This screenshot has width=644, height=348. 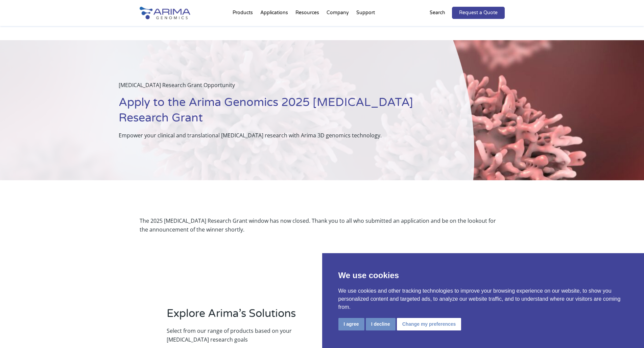 What do you see at coordinates (165, 13) in the screenshot?
I see `img: Arima-Genomics-logo` at bounding box center [165, 13].